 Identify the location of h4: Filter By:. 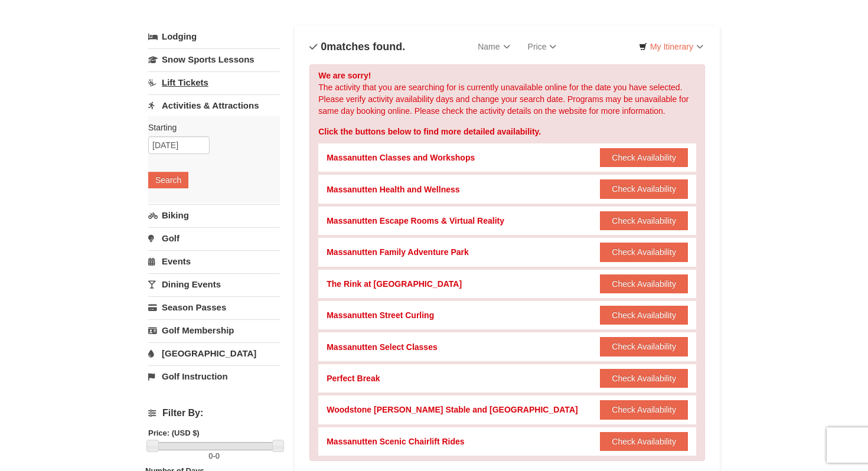
(214, 413).